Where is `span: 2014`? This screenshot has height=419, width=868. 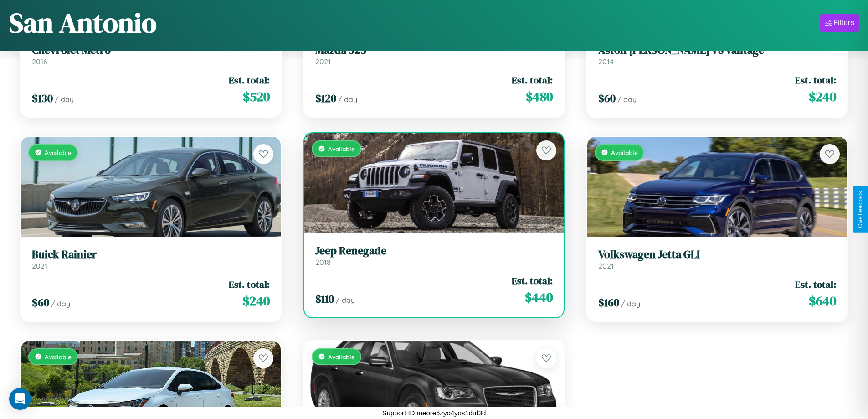 span: 2014 is located at coordinates (606, 61).